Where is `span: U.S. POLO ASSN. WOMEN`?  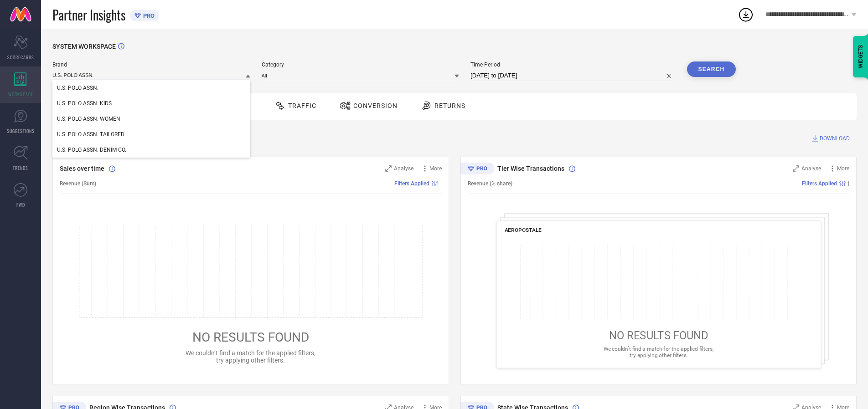 span: U.S. POLO ASSN. WOMEN is located at coordinates (88, 119).